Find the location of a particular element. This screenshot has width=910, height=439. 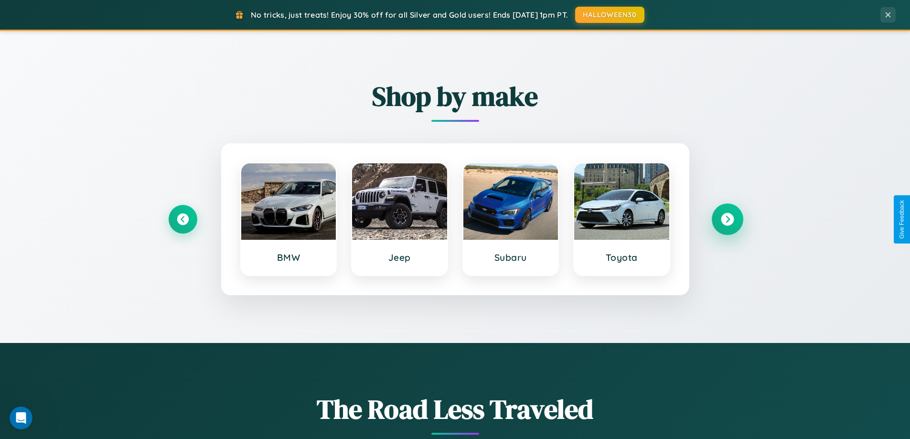

h3: Jeep is located at coordinates (399, 258).